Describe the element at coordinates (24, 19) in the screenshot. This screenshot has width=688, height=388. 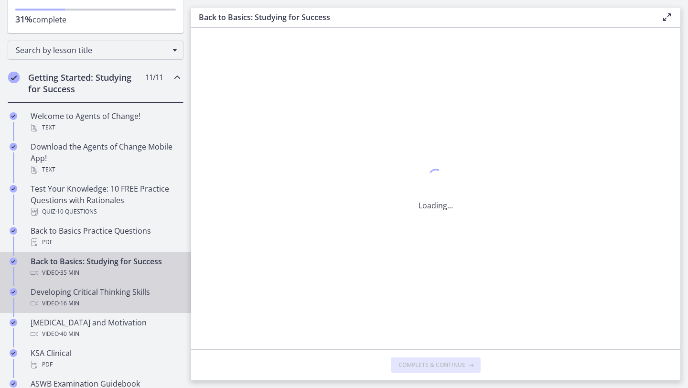
I see `span: 31%` at that location.